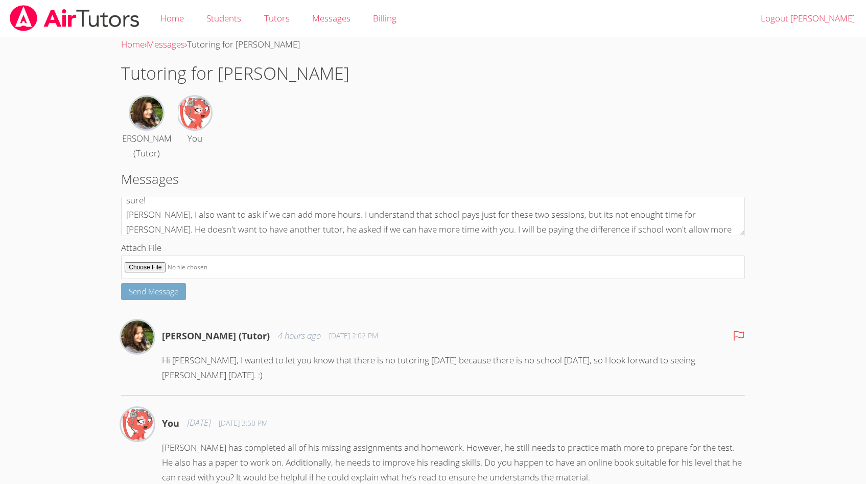 This screenshot has width=866, height=484. What do you see at coordinates (299, 336) in the screenshot?
I see `span: 4 hours ago` at bounding box center [299, 336].